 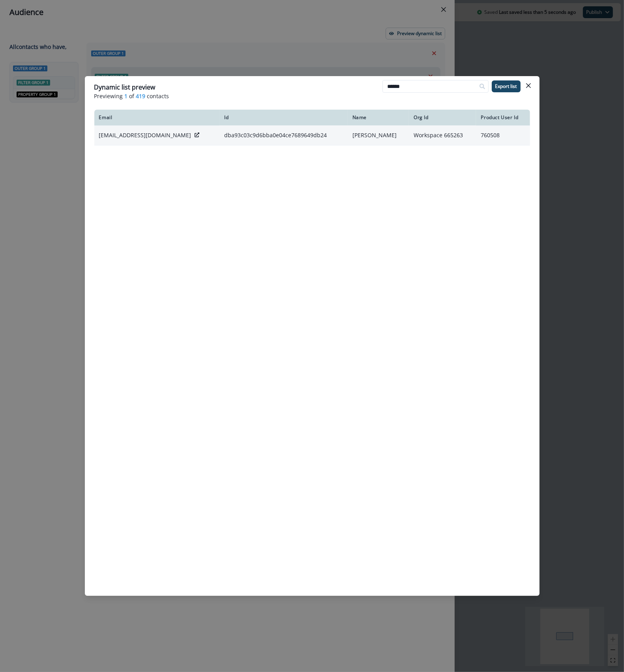 I want to click on span: 419, so click(x=141, y=96).